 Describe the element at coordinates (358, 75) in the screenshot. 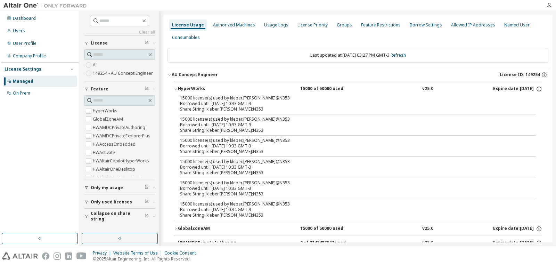

I see `button: AU Concept EngineerLicense ID: 149254` at that location.